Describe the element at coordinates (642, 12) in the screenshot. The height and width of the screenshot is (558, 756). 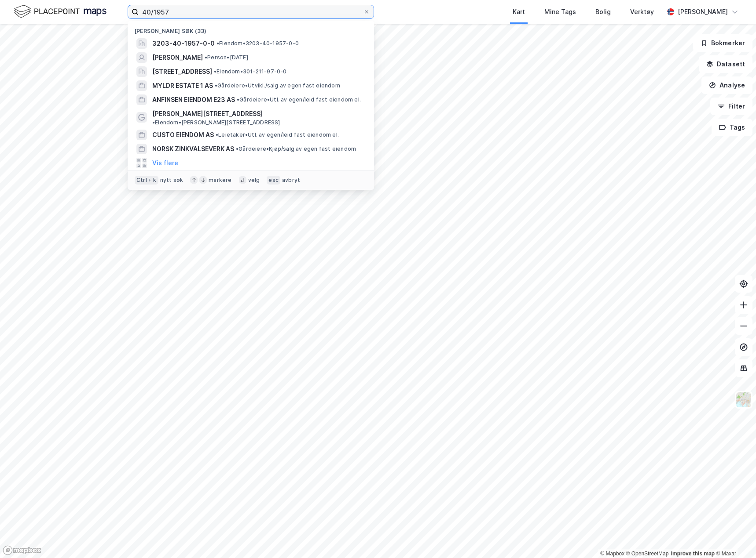
I see `div: Verktøy` at that location.